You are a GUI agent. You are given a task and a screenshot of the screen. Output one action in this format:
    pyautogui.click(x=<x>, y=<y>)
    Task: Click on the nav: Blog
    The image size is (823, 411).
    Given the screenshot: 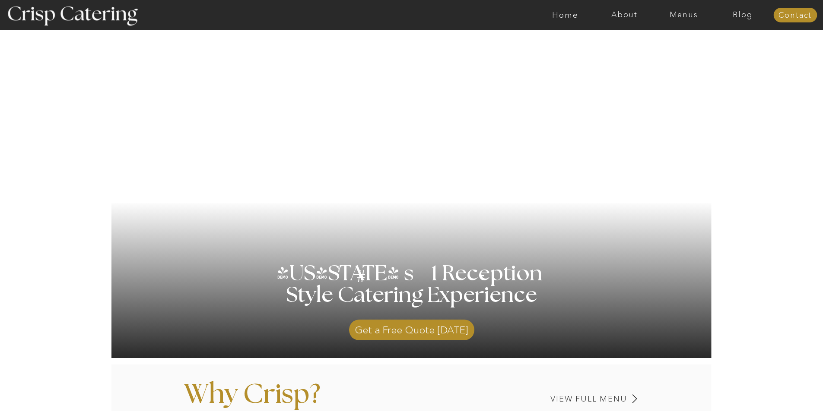 What is the action you would take?
    pyautogui.click(x=742, y=15)
    